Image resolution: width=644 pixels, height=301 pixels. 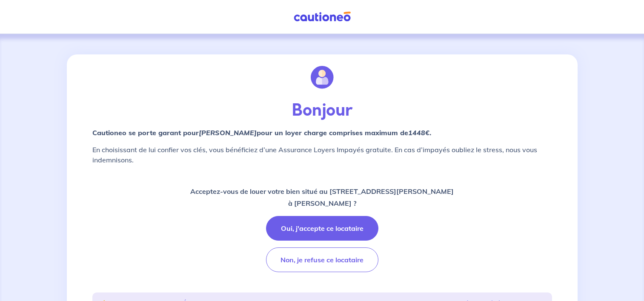 What do you see at coordinates (322, 110) in the screenshot?
I see `p: Bonjour` at bounding box center [322, 110].